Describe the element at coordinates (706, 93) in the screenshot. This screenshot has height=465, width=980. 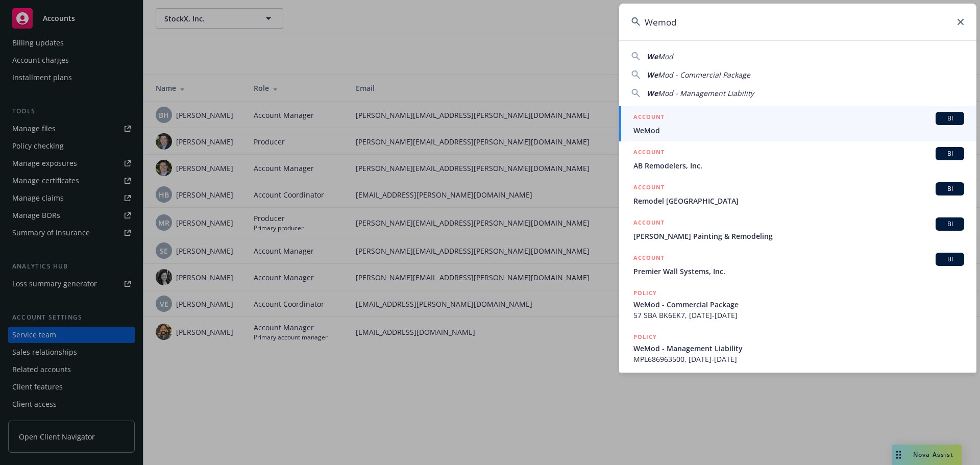
I see `span: Mod - Management Liability` at that location.